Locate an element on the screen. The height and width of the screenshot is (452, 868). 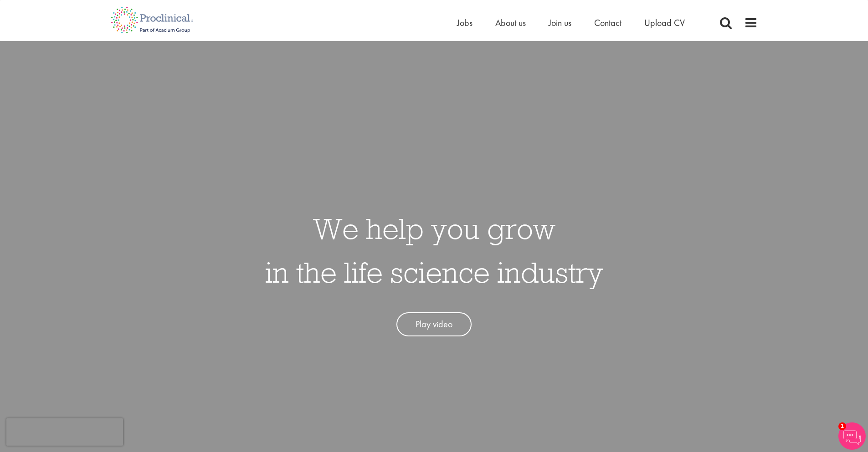
a: Contact is located at coordinates (608, 23).